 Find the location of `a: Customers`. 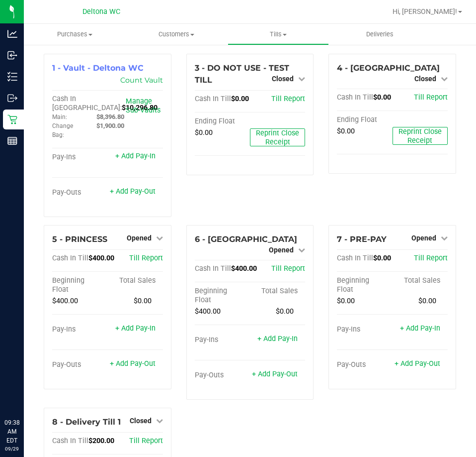

a: Customers is located at coordinates (177, 34).